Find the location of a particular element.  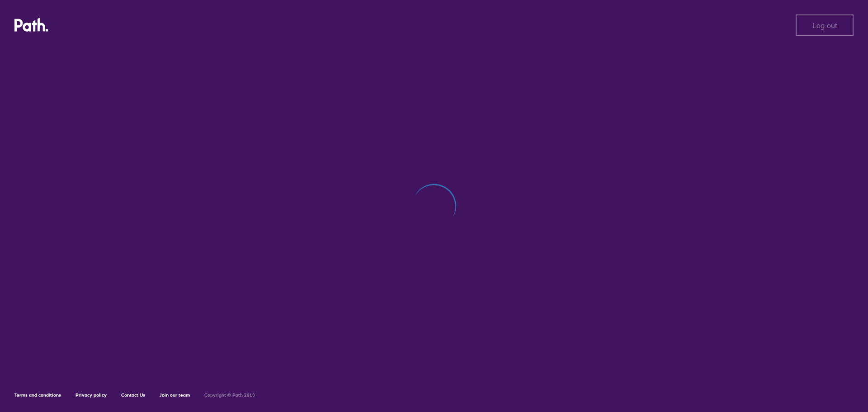

span: Log out is located at coordinates (825, 26).